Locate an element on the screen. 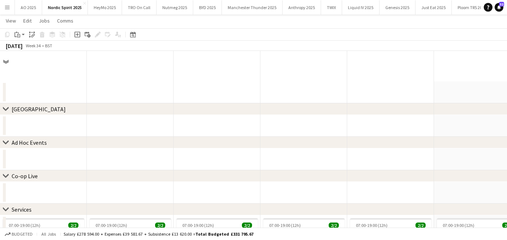 Image resolution: width=507 pixels, height=240 pixels. div: Services is located at coordinates (21, 209).